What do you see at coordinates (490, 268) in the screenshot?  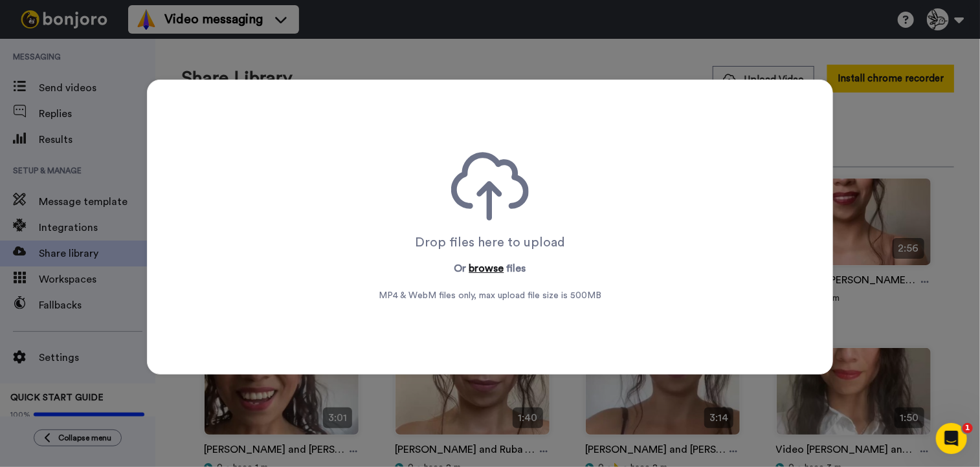 I see `p: Or files` at bounding box center [490, 268].